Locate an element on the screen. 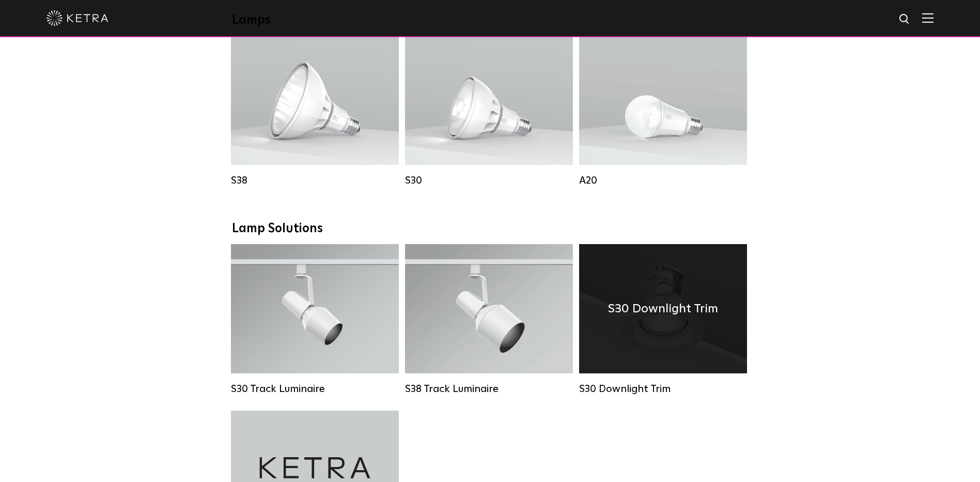  div: S30 is located at coordinates (489, 180).